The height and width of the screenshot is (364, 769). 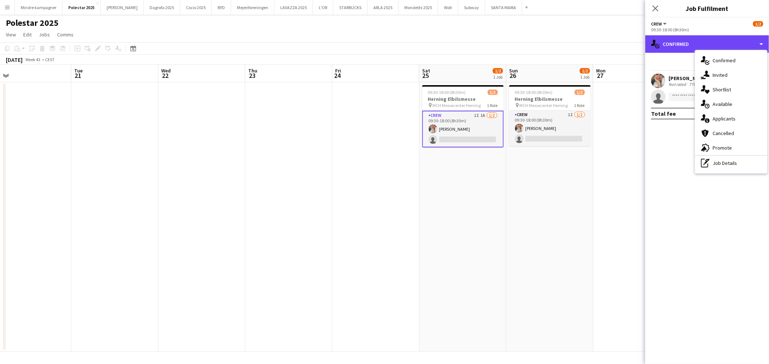 I want to click on span: Thu, so click(x=253, y=71).